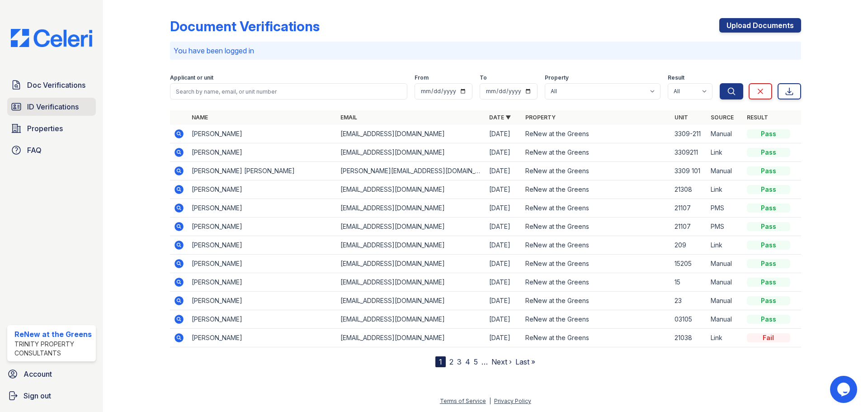 The width and height of the screenshot is (868, 412). What do you see at coordinates (689, 189) in the screenshot?
I see `td: 21308` at bounding box center [689, 189].